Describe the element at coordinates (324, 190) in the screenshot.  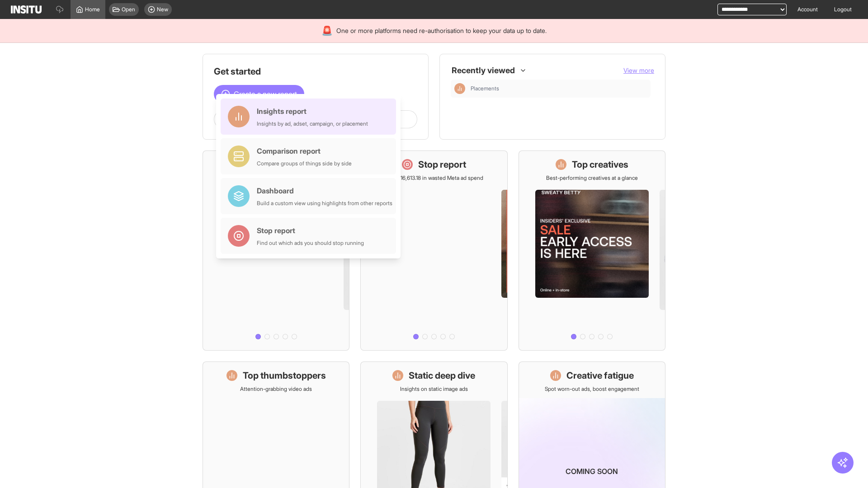
I see `div: Dashboard` at that location.